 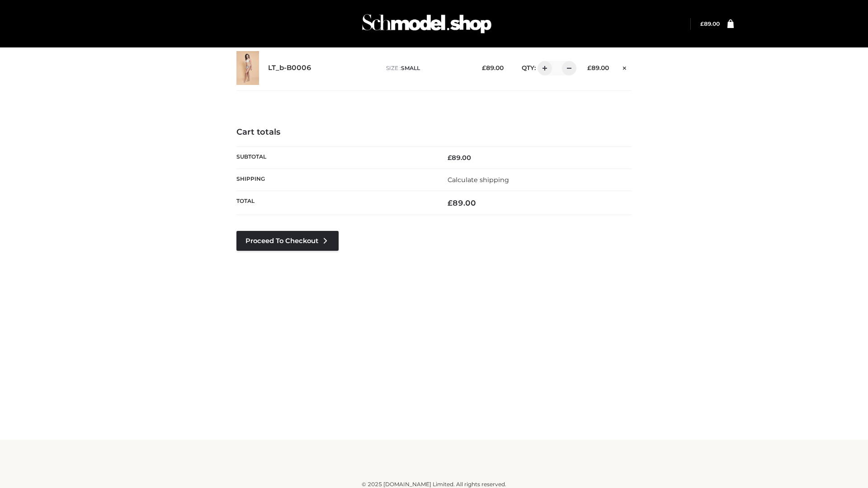 I want to click on p: size :, so click(x=427, y=68).